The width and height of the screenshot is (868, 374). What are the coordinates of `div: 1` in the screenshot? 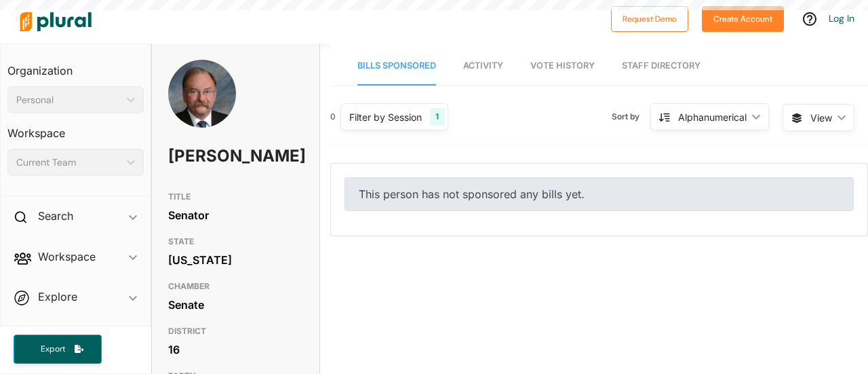 It's located at (437, 116).